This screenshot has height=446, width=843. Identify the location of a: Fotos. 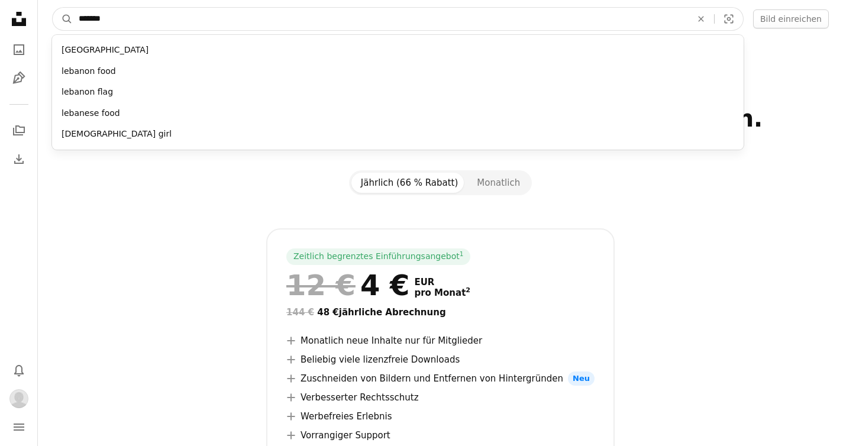
(19, 50).